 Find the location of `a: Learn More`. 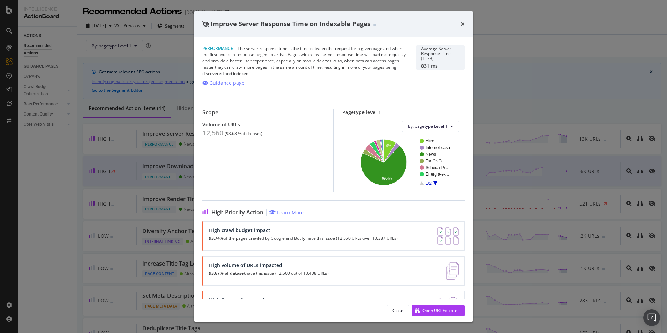

a: Learn More is located at coordinates (286, 212).